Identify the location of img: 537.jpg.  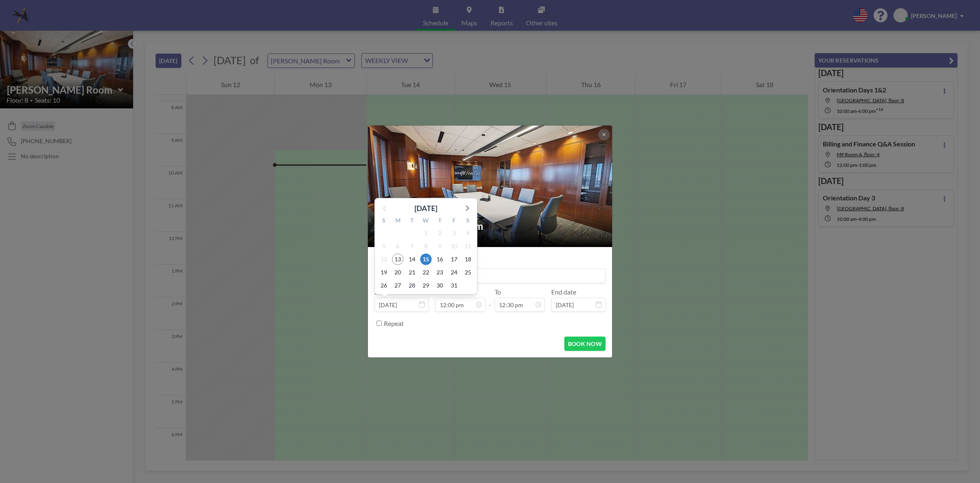
(490, 186).